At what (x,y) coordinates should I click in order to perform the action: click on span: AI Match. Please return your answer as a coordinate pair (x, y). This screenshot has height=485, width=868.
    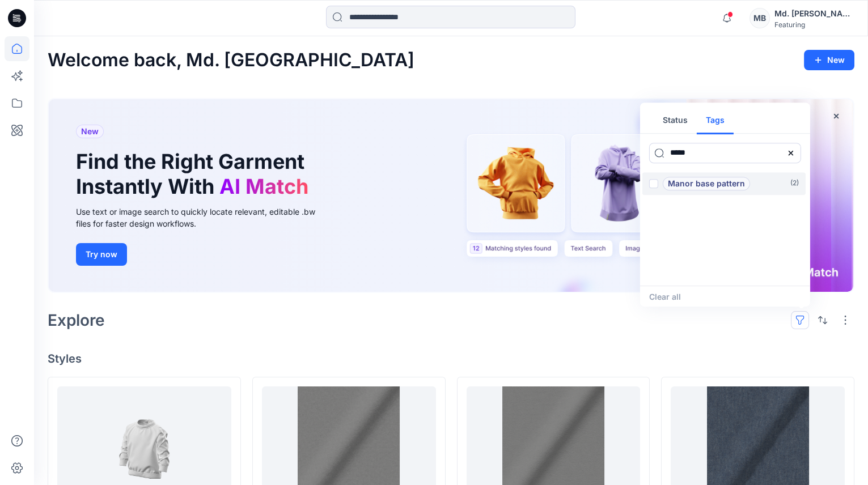
    Looking at the image, I should click on (264, 186).